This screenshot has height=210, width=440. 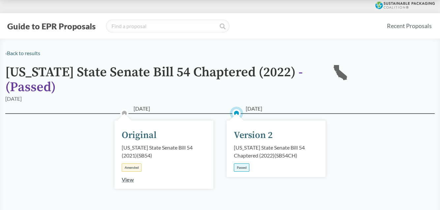 What do you see at coordinates (132, 167) in the screenshot?
I see `div: Amended` at bounding box center [132, 167].